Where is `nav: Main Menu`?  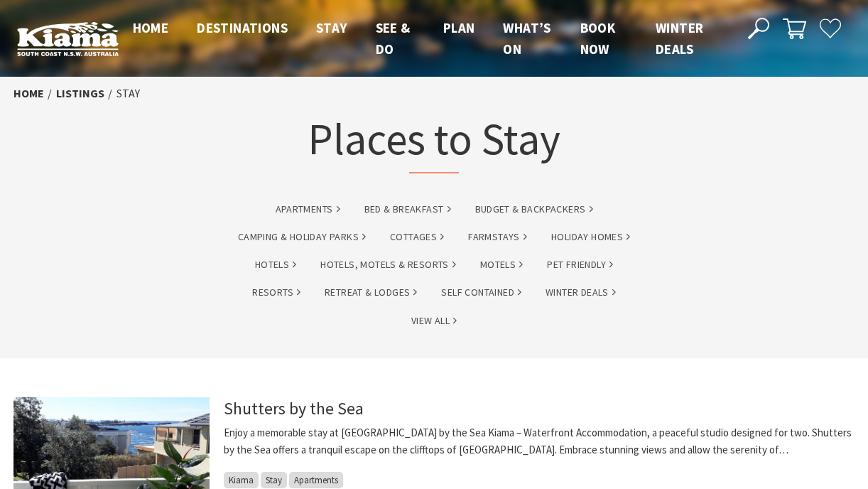
nav: Main Menu is located at coordinates (425, 38).